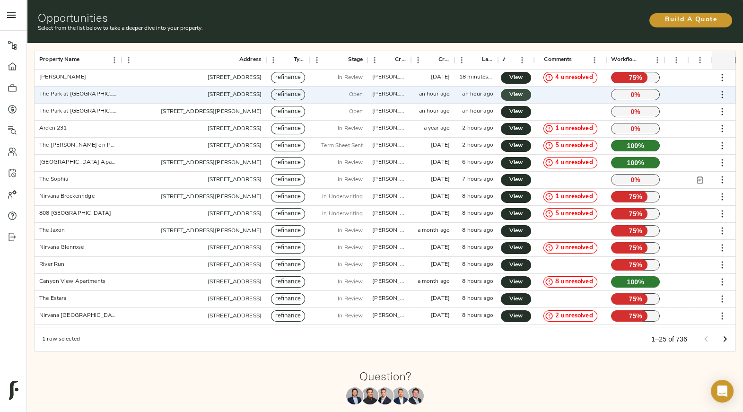 The height and width of the screenshot is (412, 743). I want to click on div: Last Updated, so click(488, 60).